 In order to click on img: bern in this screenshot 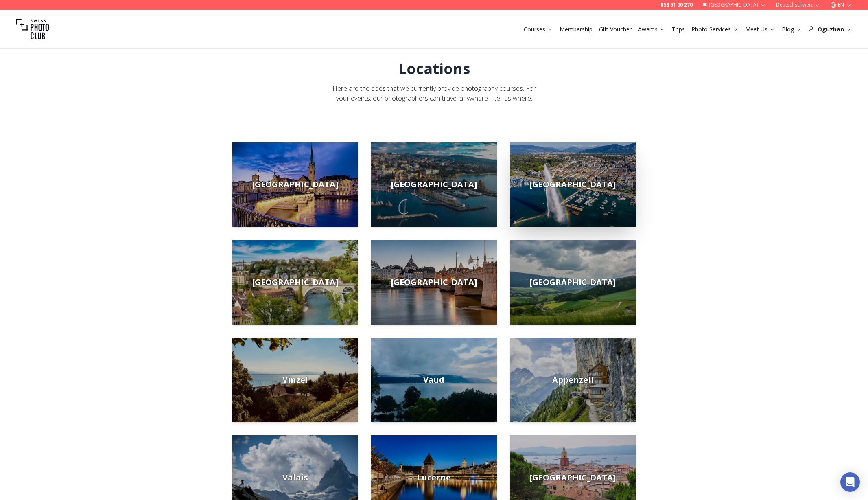, I will do `click(295, 282)`.